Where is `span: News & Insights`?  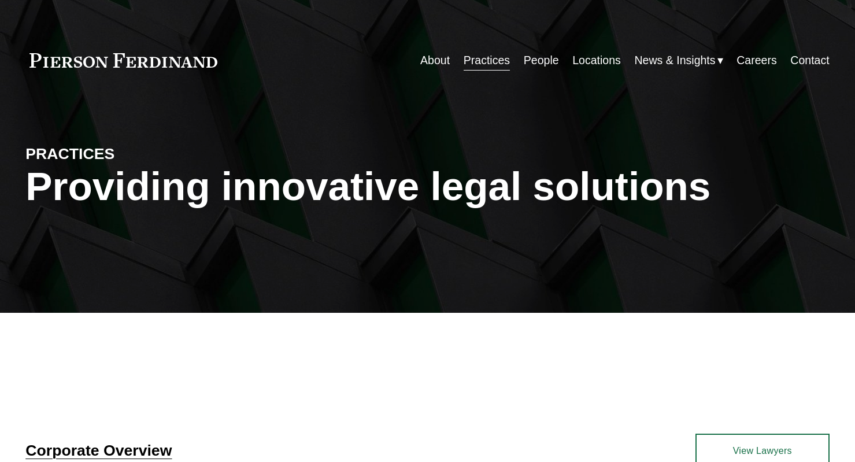
span: News & Insights is located at coordinates (675, 60).